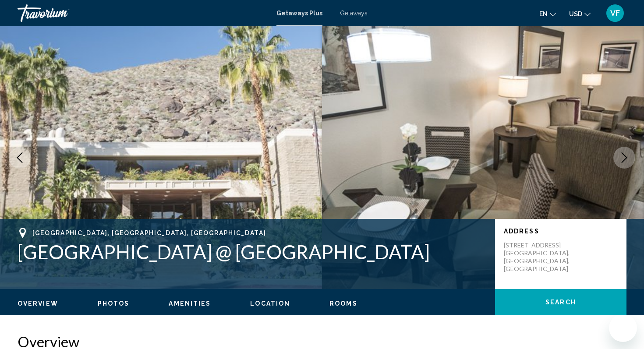  What do you see at coordinates (543, 14) in the screenshot?
I see `span: en` at bounding box center [543, 14].